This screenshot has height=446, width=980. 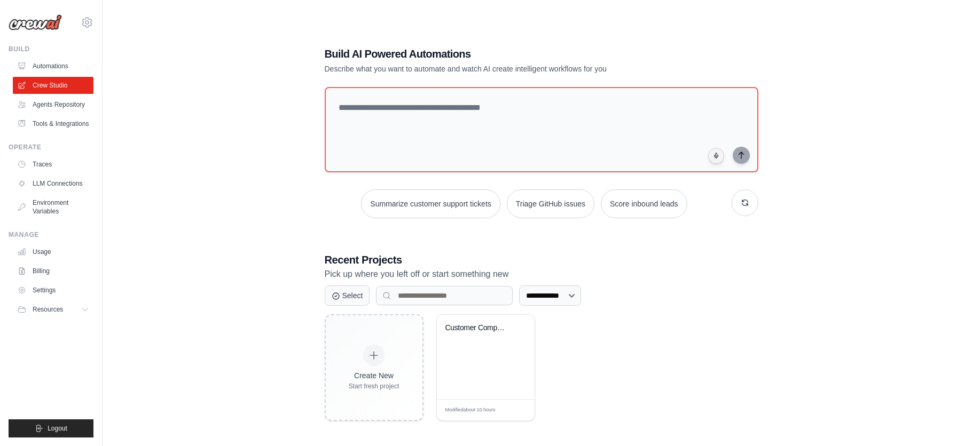 I want to click on button: Select, so click(x=347, y=295).